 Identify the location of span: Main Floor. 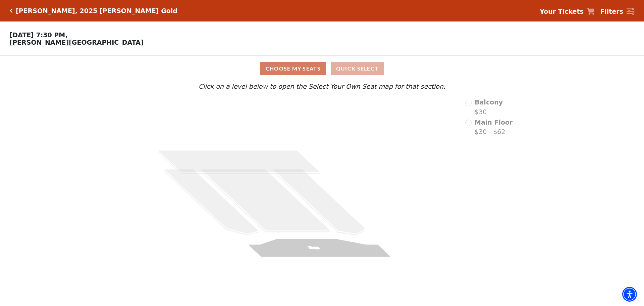
(493, 122).